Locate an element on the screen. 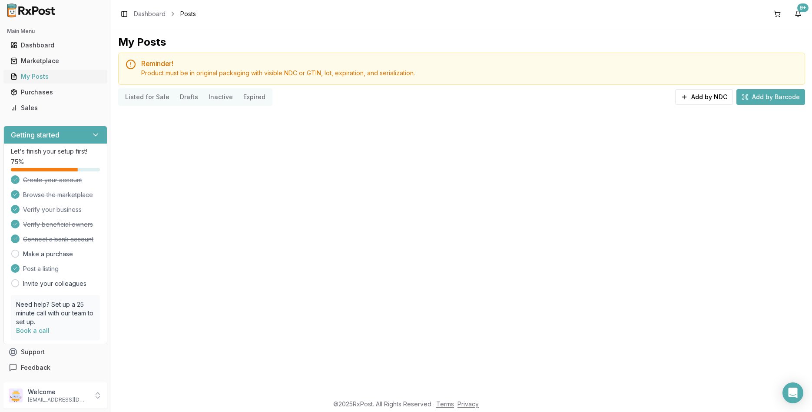  div: Product must be in original packaging with visible NDC or GTIN, lot, expiration, and serialization. is located at coordinates (469, 73).